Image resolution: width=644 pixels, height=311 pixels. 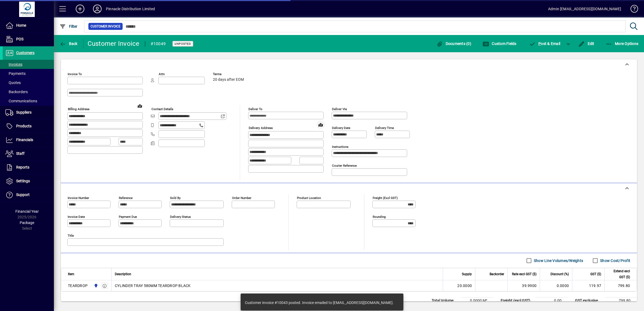 I want to click on span: Payments, so click(x=15, y=73).